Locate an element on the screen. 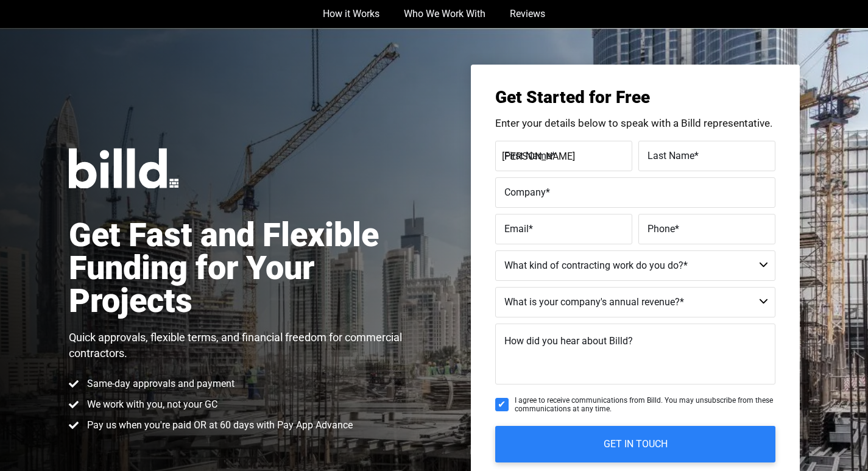  span: Phone is located at coordinates (661, 228).